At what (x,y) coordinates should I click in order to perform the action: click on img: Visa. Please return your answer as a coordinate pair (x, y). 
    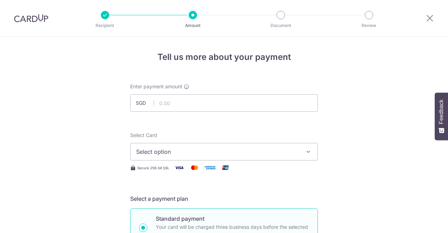
    Looking at the image, I should click on (179, 167).